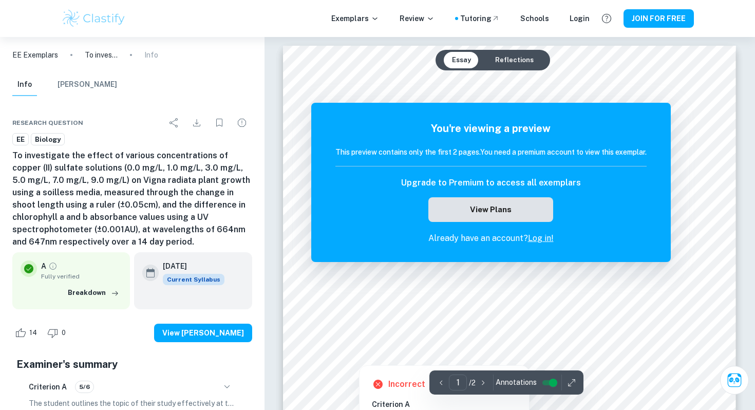 This screenshot has width=755, height=410. Describe the element at coordinates (480, 19) in the screenshot. I see `a: Tutoring` at that location.